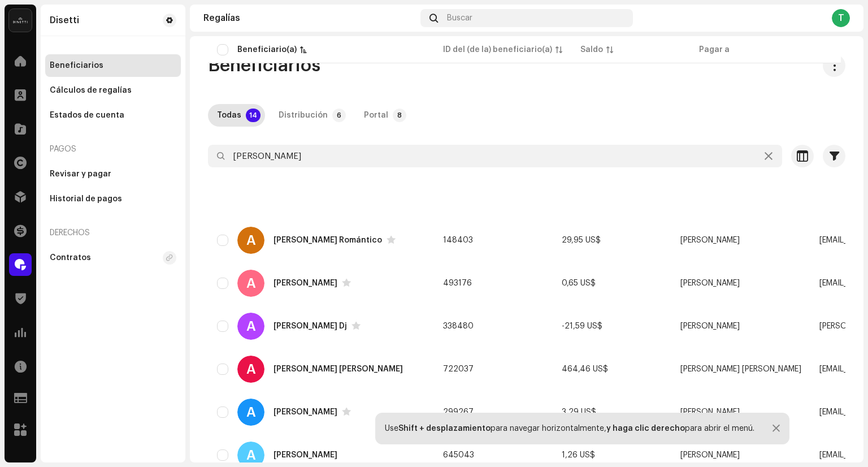 Image resolution: width=868 pixels, height=467 pixels. I want to click on div: Contratos, so click(70, 257).